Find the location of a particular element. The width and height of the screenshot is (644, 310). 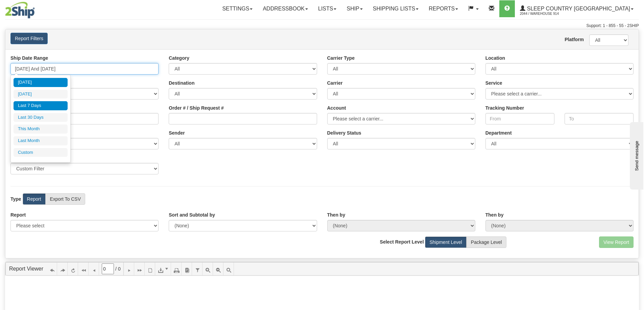

li: This Month is located at coordinates (41, 129).